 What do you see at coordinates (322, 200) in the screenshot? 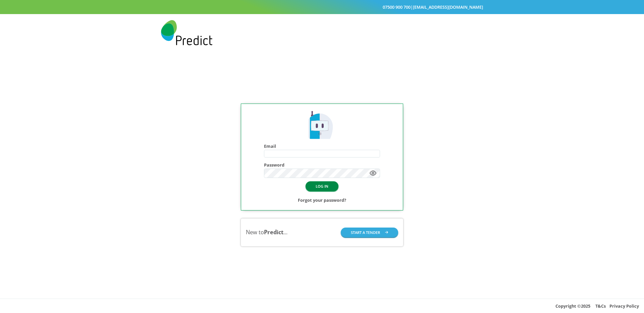
I see `h2: Forgot your password?` at bounding box center [322, 200].